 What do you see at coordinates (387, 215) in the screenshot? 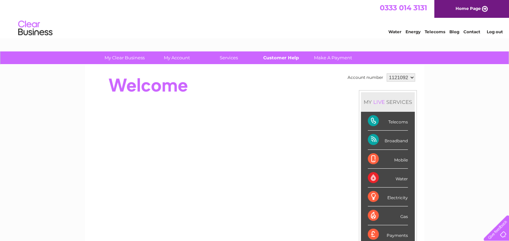
I see `div: Gas` at bounding box center [387, 215].